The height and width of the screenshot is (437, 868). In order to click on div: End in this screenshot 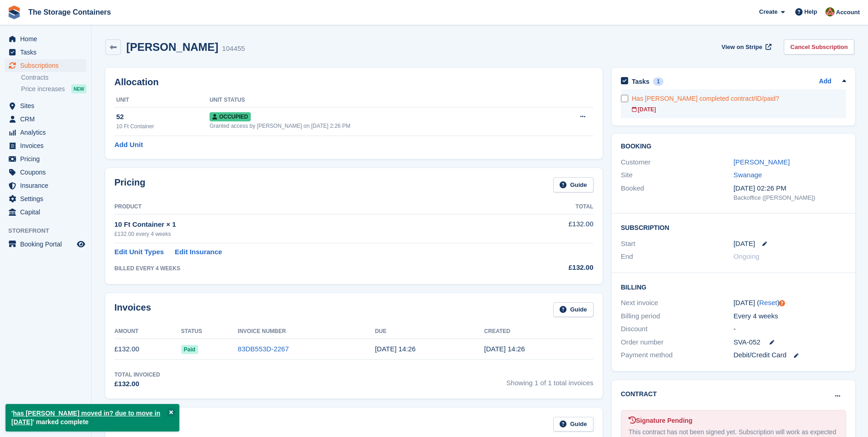, I will do `click(677, 256)`.